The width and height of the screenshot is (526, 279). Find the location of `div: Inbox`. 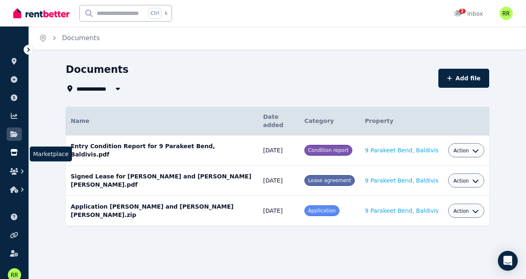

div: Inbox is located at coordinates (469, 14).